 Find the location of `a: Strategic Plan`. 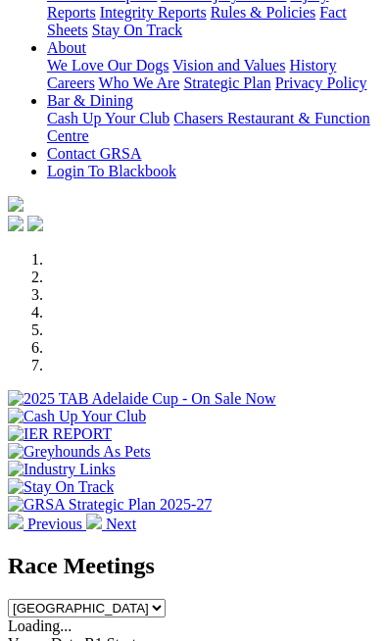

a: Strategic Plan is located at coordinates (226, 82).